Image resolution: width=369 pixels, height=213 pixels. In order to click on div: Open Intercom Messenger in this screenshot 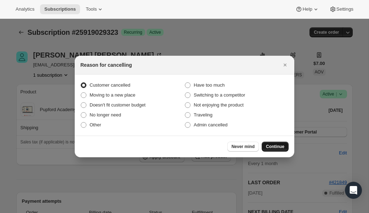, I will do `click(354, 190)`.